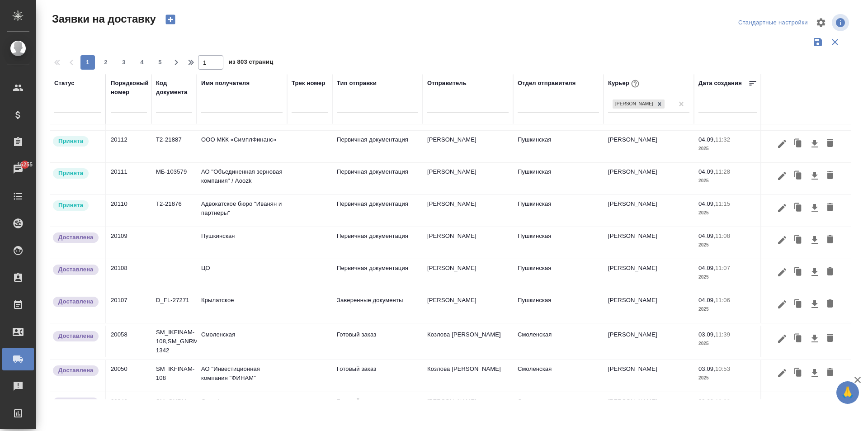 This screenshot has width=868, height=431. I want to click on button: 4, so click(142, 62).